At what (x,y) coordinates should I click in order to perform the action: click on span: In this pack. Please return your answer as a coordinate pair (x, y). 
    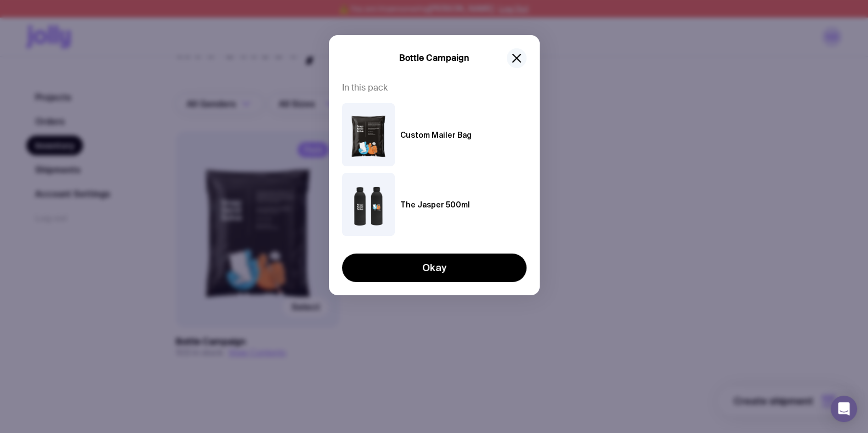
    Looking at the image, I should click on (435, 88).